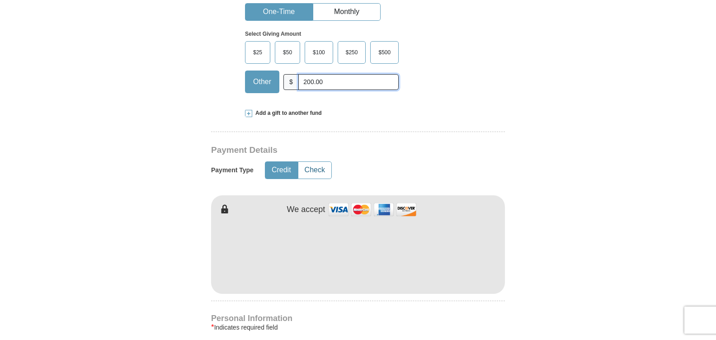  Describe the element at coordinates (358, 327) in the screenshot. I see `div: Indicates required field` at that location.